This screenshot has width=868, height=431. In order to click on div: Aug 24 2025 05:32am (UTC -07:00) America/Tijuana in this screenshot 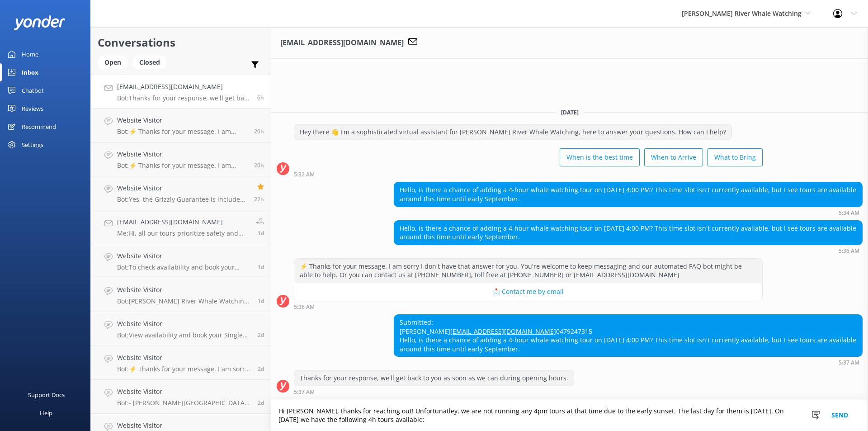, I will do `click(528, 174)`.